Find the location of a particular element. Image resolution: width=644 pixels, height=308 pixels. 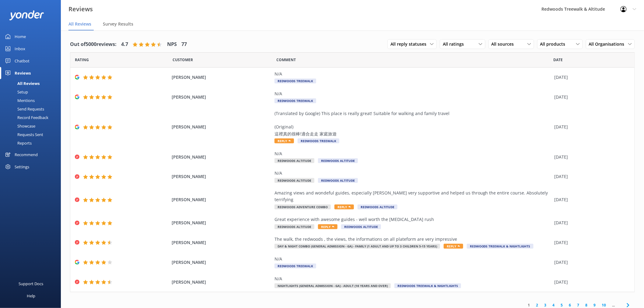

div: Chatbot is located at coordinates (22, 61).